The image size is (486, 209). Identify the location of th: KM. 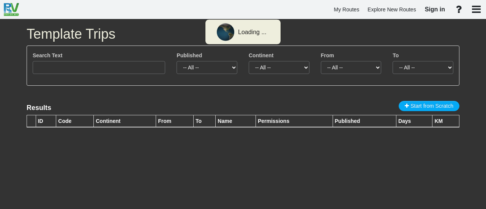
(445, 121).